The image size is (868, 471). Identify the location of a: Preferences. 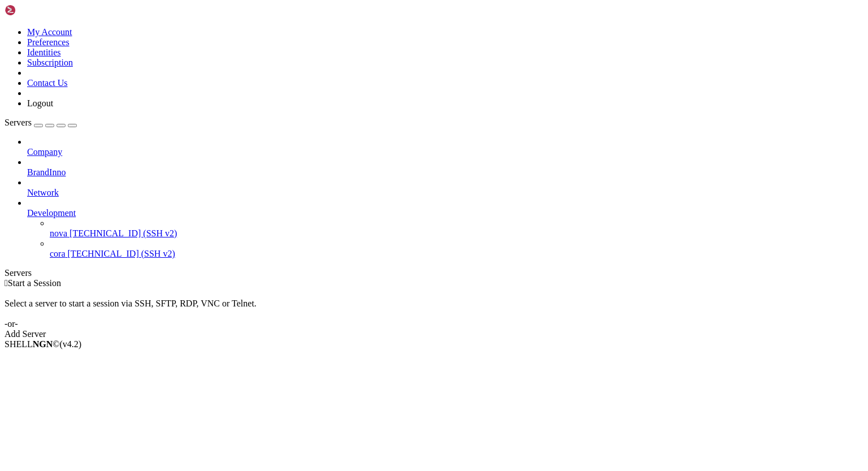
(48, 42).